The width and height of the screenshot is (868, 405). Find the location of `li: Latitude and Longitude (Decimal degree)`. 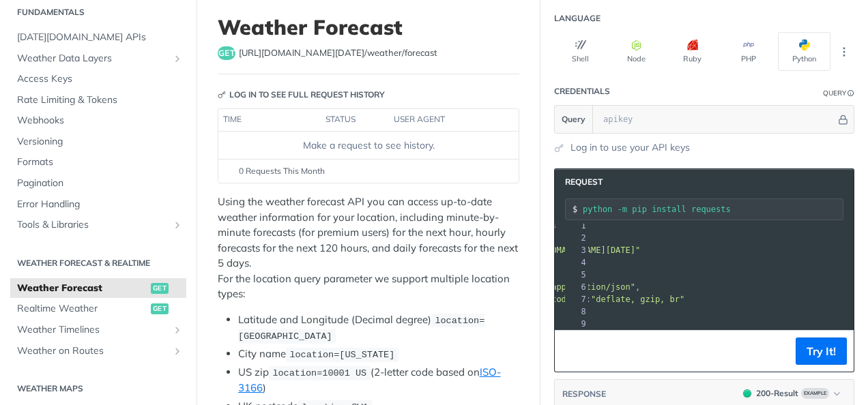

li: Latitude and Longitude (Decimal degree) is located at coordinates (379, 328).